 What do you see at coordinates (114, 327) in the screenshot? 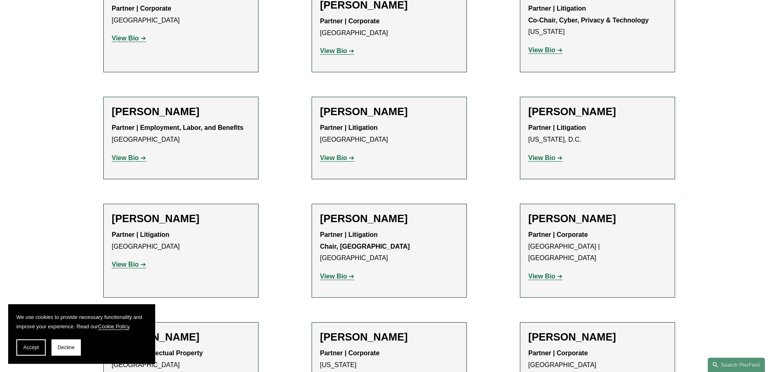
I see `a: Cookie Policy` at bounding box center [114, 327].